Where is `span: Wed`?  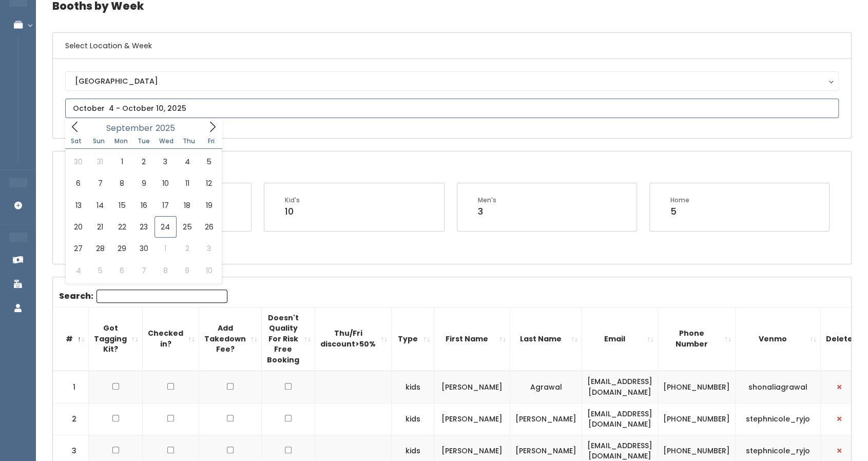
span: Wed is located at coordinates (166, 141).